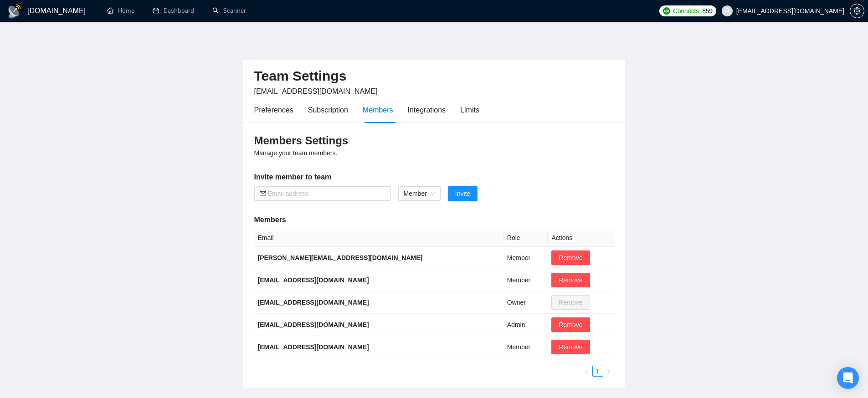 The image size is (868, 398). Describe the element at coordinates (173, 10) in the screenshot. I see `a: dashboardDashboard` at that location.